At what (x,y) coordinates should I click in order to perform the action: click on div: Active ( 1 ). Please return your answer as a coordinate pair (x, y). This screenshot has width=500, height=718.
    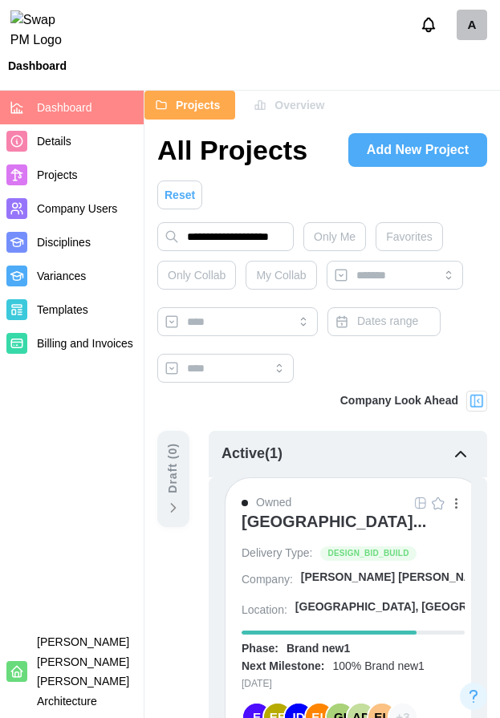
    Looking at the image, I should click on (252, 454).